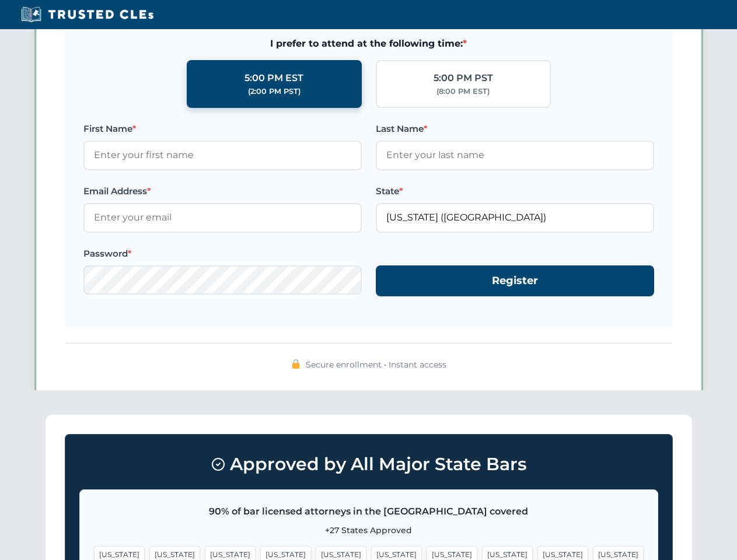 The width and height of the screenshot is (737, 560). What do you see at coordinates (514, 155) in the screenshot?
I see `input: Enter your last name` at bounding box center [514, 155].